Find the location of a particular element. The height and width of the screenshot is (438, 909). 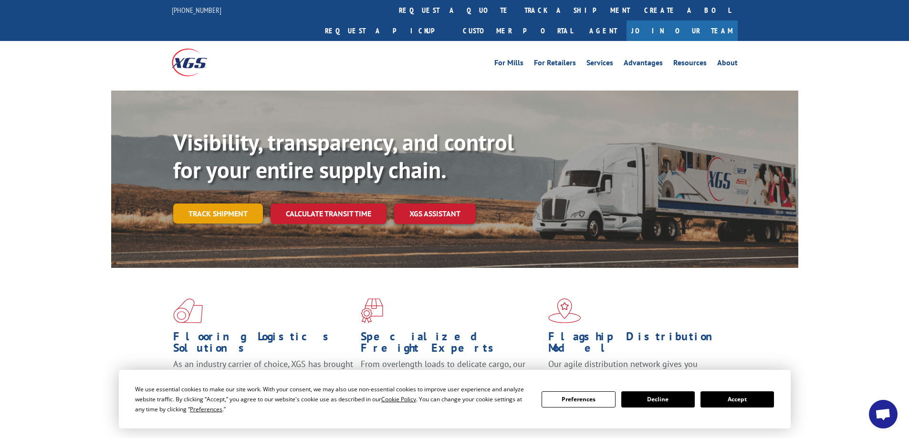

div: We use essential cookies to make our site work. With your consent, we may also use non-essential ... is located at coordinates (332, 399).